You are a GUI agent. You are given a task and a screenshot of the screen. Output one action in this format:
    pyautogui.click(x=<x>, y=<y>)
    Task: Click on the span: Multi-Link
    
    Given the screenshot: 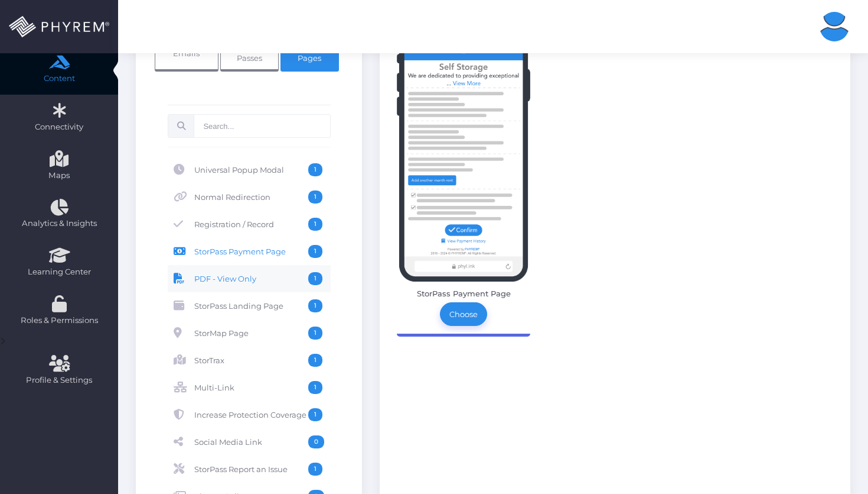 What is the action you would take?
    pyautogui.click(x=251, y=387)
    